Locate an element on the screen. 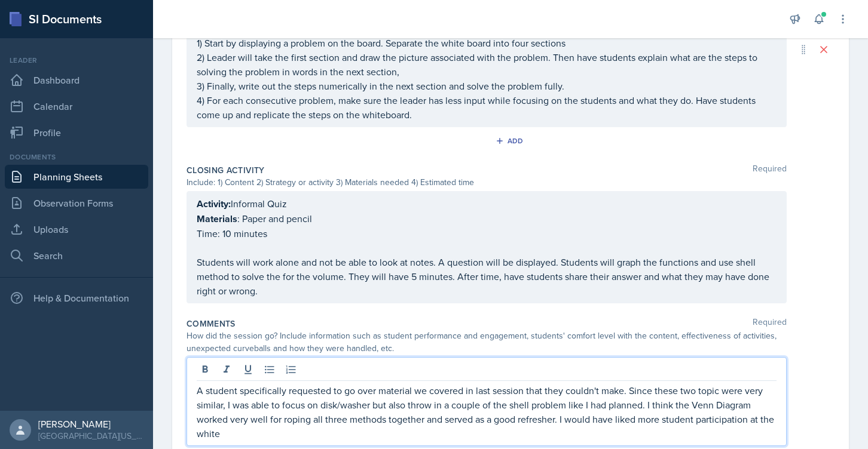 The image size is (868, 449). p: 3) Finally, write out the steps numerically in the next section and solve the problem fully. is located at coordinates (486, 86).